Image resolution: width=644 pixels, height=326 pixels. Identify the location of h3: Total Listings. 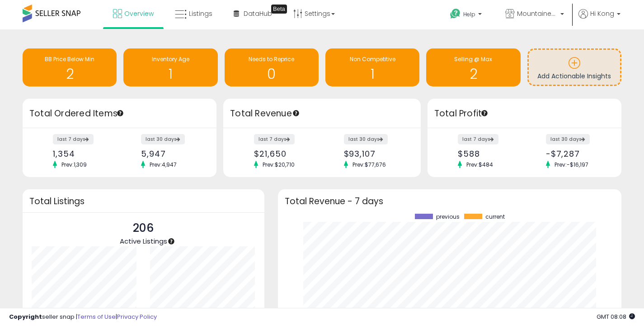
(143, 201).